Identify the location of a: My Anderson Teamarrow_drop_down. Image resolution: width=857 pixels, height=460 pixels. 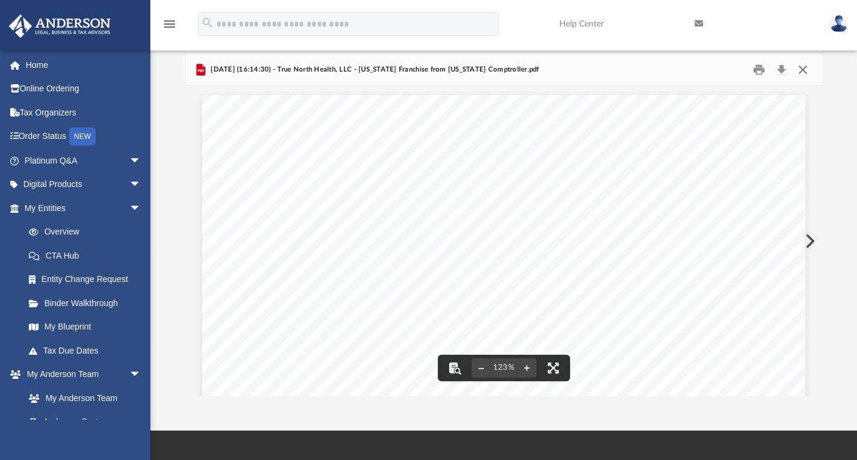
(81, 375).